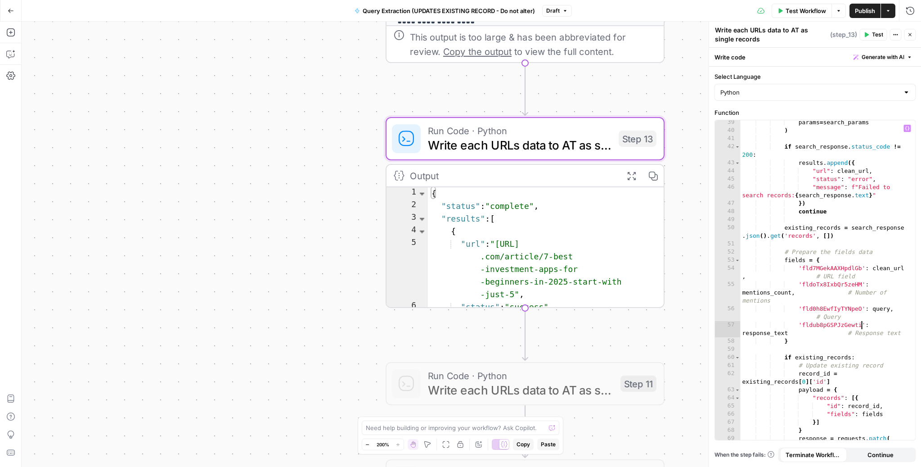  Describe the element at coordinates (728, 260) in the screenshot. I see `div: 53` at that location.